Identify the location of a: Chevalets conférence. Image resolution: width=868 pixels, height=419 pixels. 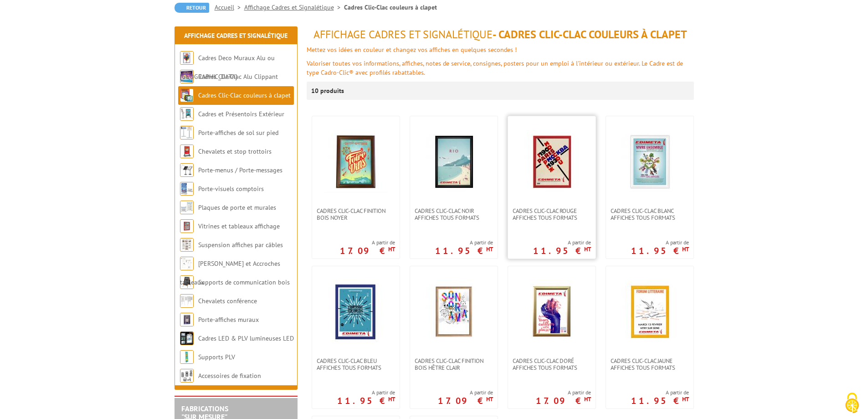
(228, 301).